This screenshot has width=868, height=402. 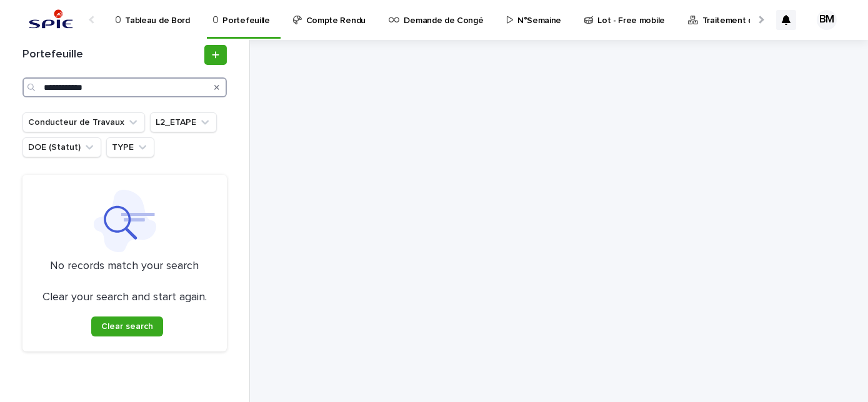 I want to click on button: Conducteur de Travaux, so click(x=84, y=122).